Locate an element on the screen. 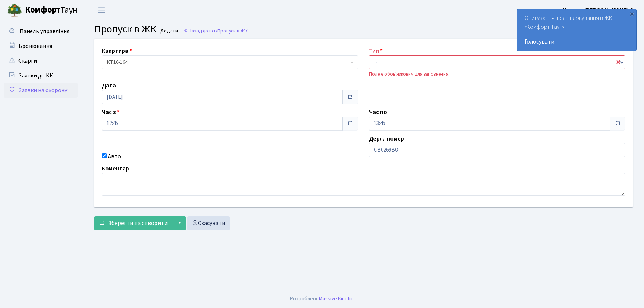  b: КТ is located at coordinates (110, 63).